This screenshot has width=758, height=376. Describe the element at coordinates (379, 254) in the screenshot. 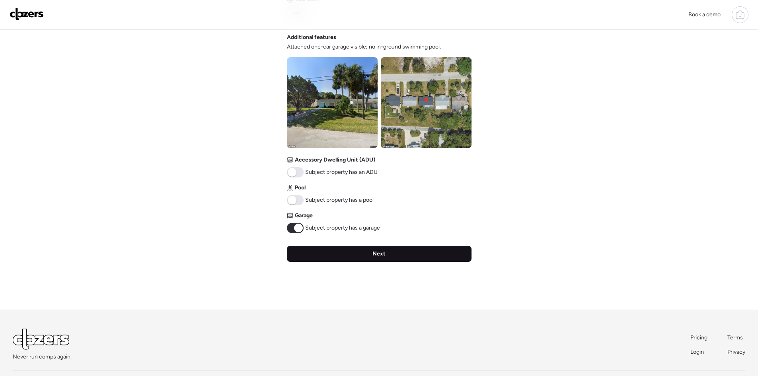

I see `span: Next` at that location.